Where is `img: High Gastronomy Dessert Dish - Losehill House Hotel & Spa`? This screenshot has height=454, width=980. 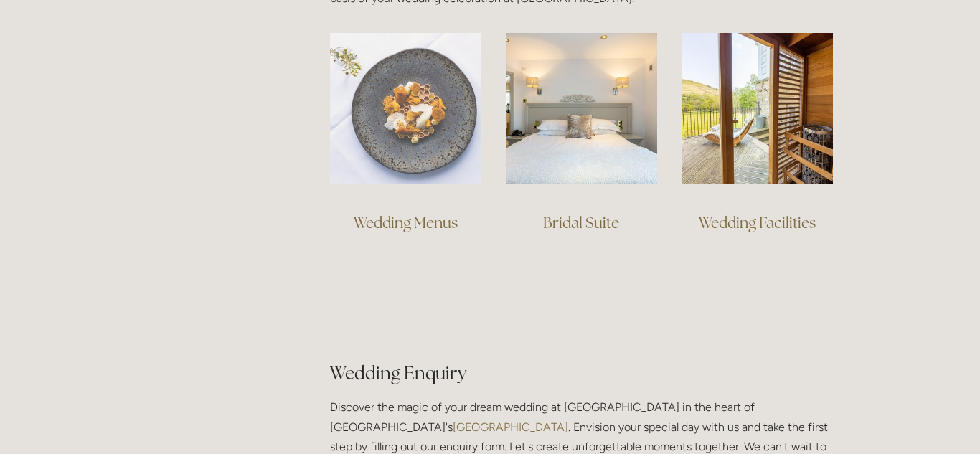
img: High Gastronomy Dessert Dish - Losehill House Hotel & Spa is located at coordinates (405, 109).